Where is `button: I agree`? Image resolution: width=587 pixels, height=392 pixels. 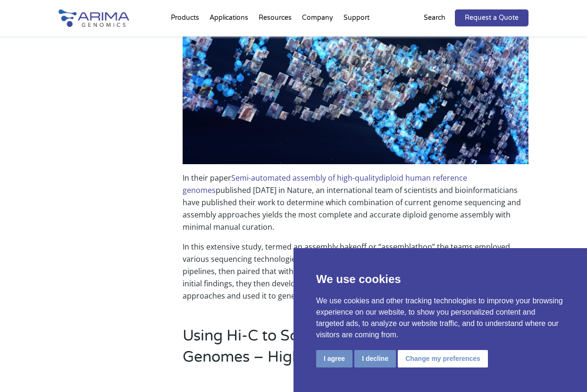
button: I agree is located at coordinates (334, 359).